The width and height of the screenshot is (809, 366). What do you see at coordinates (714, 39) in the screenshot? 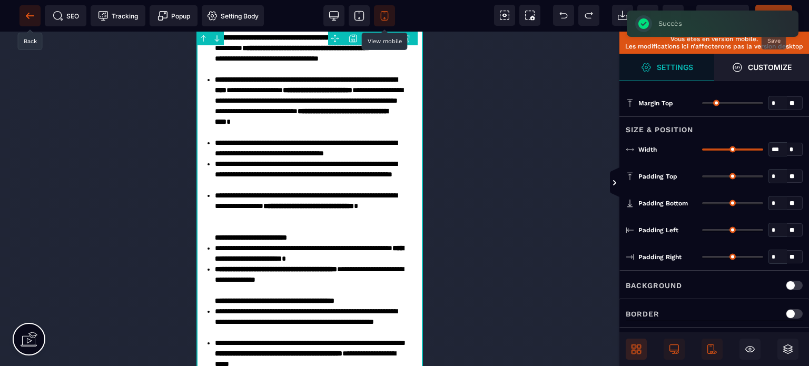
I see `p: Vous êtes en version mobile.` at bounding box center [714, 39].